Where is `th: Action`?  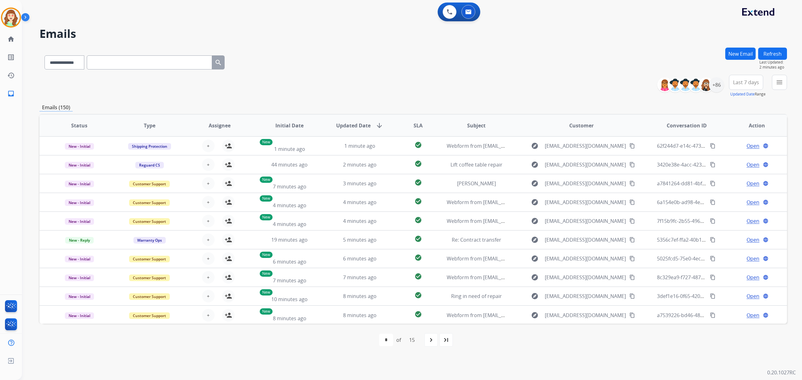 th: Action is located at coordinates (752, 126).